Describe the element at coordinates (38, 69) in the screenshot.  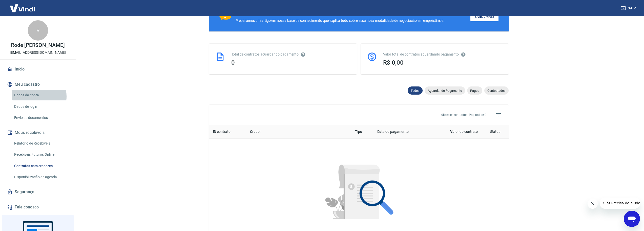
I see `a: Início` at that location.